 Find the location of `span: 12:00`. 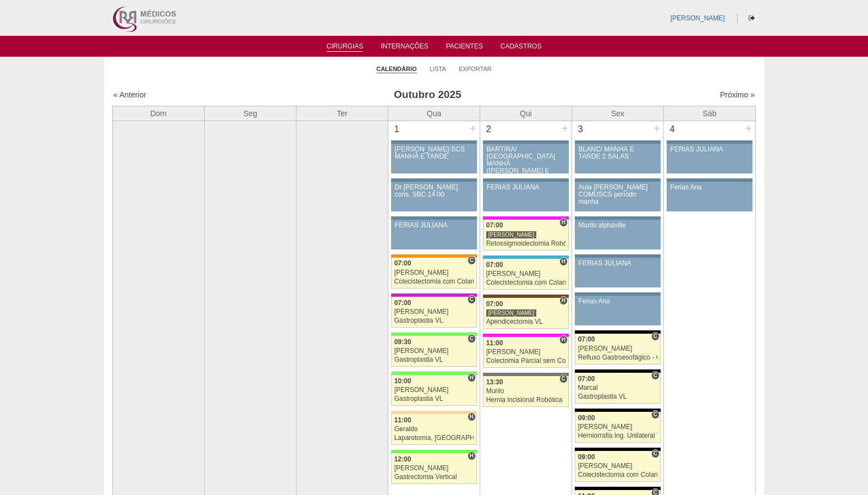

span: 12:00 is located at coordinates (403, 459).